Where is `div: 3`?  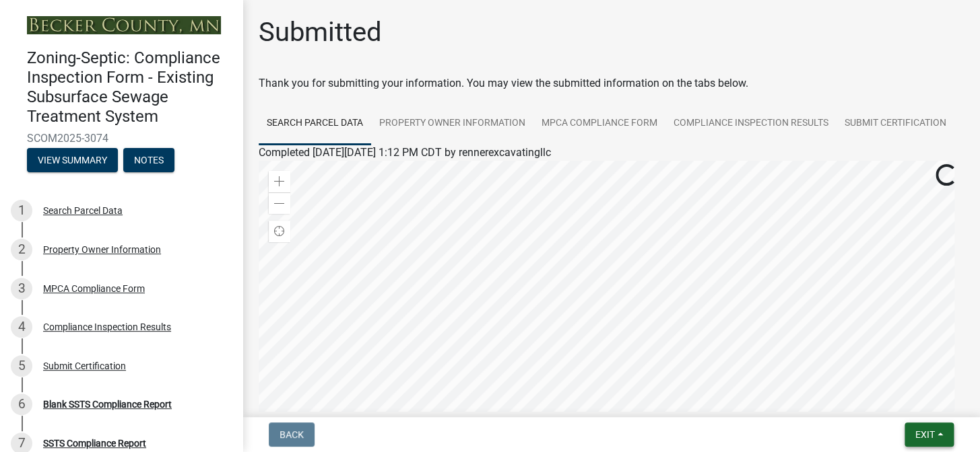 div: 3 is located at coordinates (21, 289).